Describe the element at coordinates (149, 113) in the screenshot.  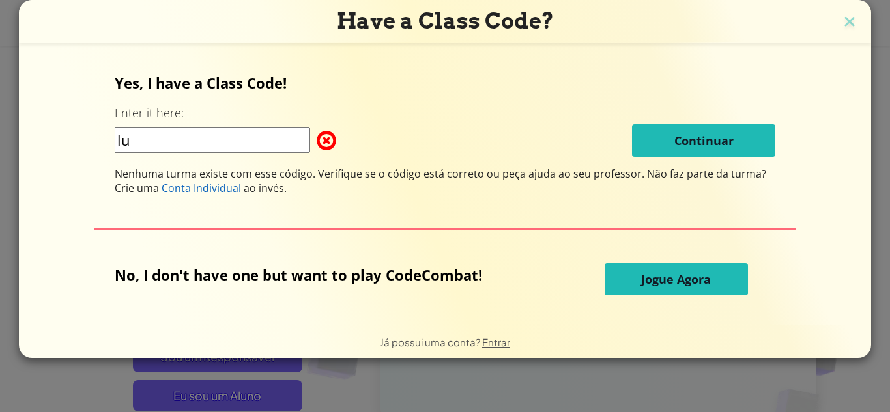
I see `label: Enter it here:` at that location.